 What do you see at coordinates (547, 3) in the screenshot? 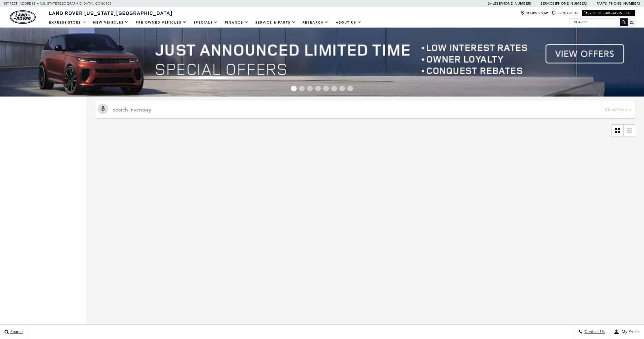
I see `span: Service` at bounding box center [547, 3].